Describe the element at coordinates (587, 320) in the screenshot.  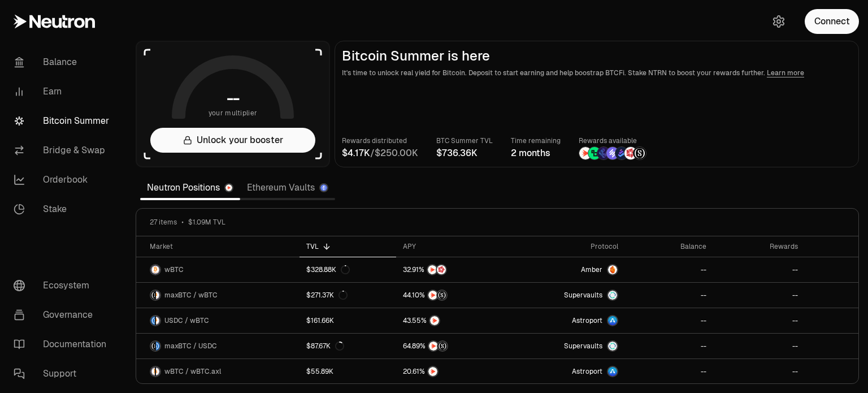
I see `span: Astroport` at that location.